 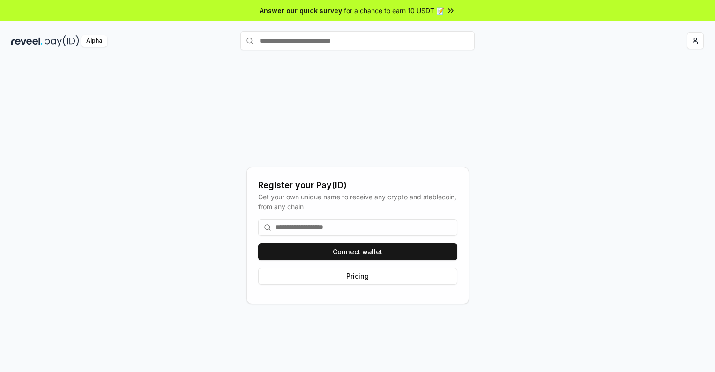 I want to click on span: for a chance to earn 10 USDT 📝, so click(x=394, y=10).